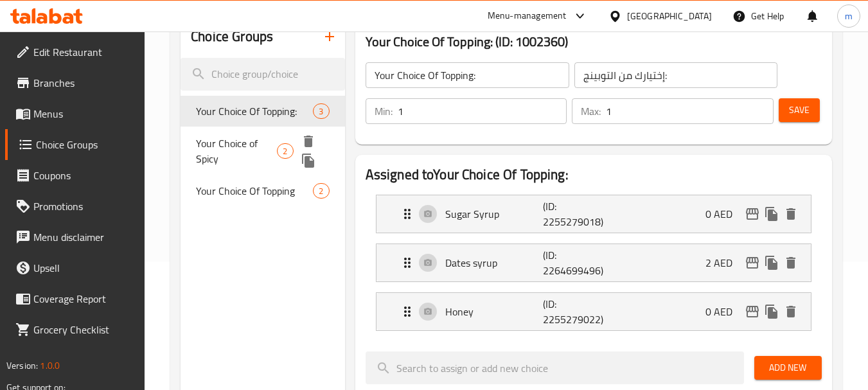 The height and width of the screenshot is (390, 868). What do you see at coordinates (22, 365) in the screenshot?
I see `span: Version:` at bounding box center [22, 365].